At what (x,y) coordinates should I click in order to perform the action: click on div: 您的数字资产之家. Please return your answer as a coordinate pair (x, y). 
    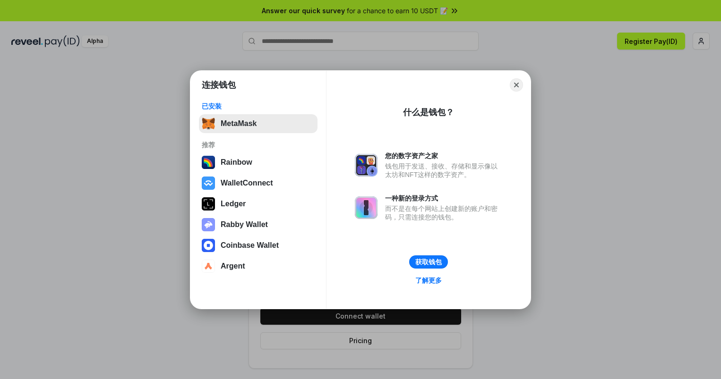
    Looking at the image, I should click on (443, 156).